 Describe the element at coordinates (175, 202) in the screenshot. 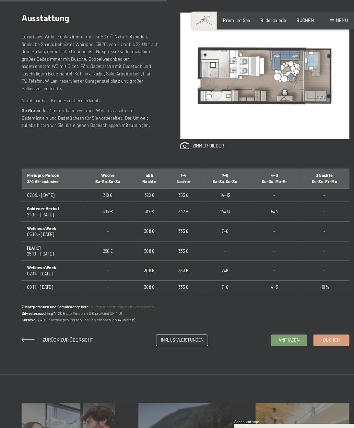

I see `td: 347 €` at that location.